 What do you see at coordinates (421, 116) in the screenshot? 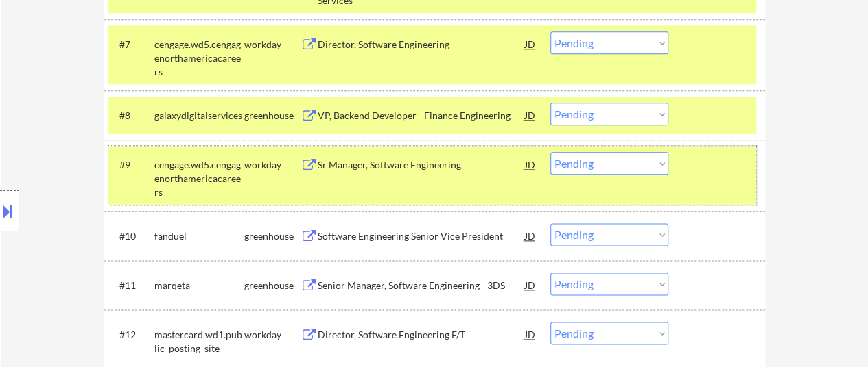
I see `div: VP, Backend Developer - Finance Engineering` at bounding box center [421, 116].